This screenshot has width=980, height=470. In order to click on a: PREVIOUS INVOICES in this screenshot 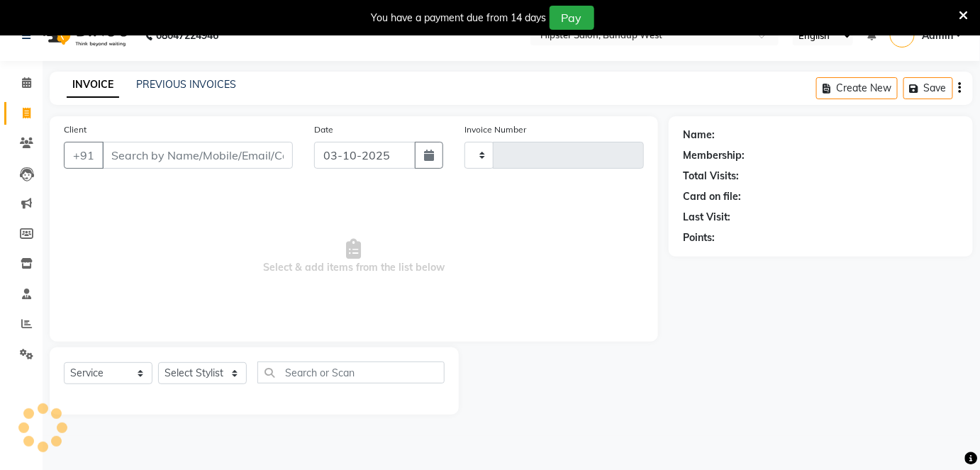, I will do `click(186, 84)`.